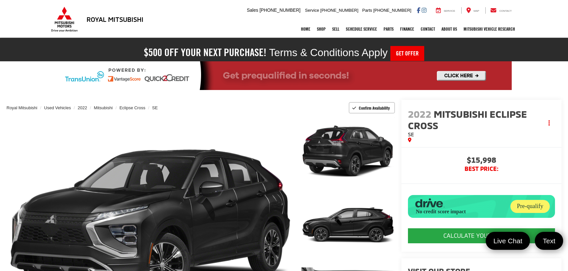 The height and width of the screenshot is (271, 568). I want to click on a: Map, so click(473, 10).